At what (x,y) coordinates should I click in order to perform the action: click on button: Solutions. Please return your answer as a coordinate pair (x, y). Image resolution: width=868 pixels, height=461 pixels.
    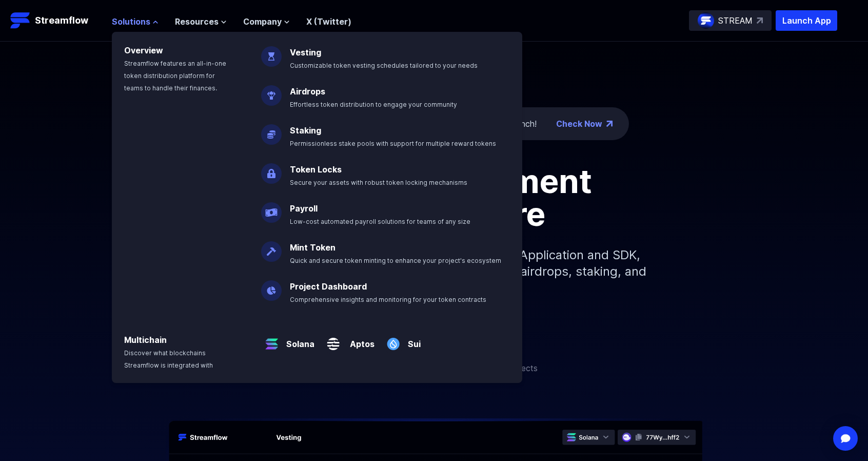
    Looking at the image, I should click on (134, 22).